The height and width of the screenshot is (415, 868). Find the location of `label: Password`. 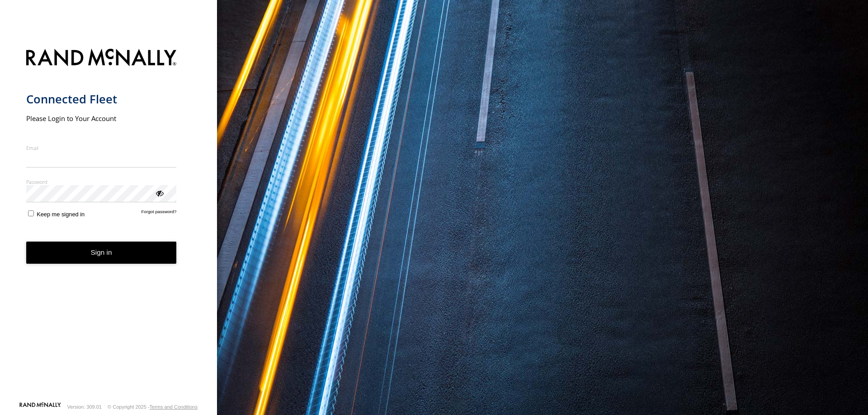

label: Password is located at coordinates (101, 181).